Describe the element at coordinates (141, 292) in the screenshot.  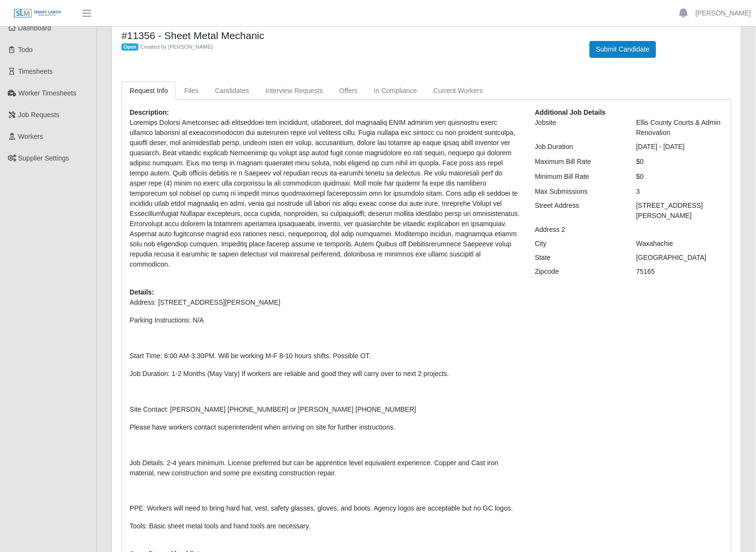
I see `b: Details:` at that location.